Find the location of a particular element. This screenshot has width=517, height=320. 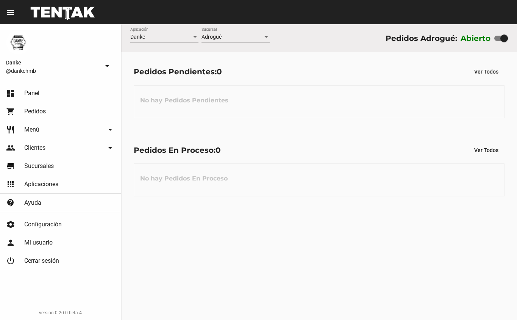

span: @dankehmb is located at coordinates (53, 71).